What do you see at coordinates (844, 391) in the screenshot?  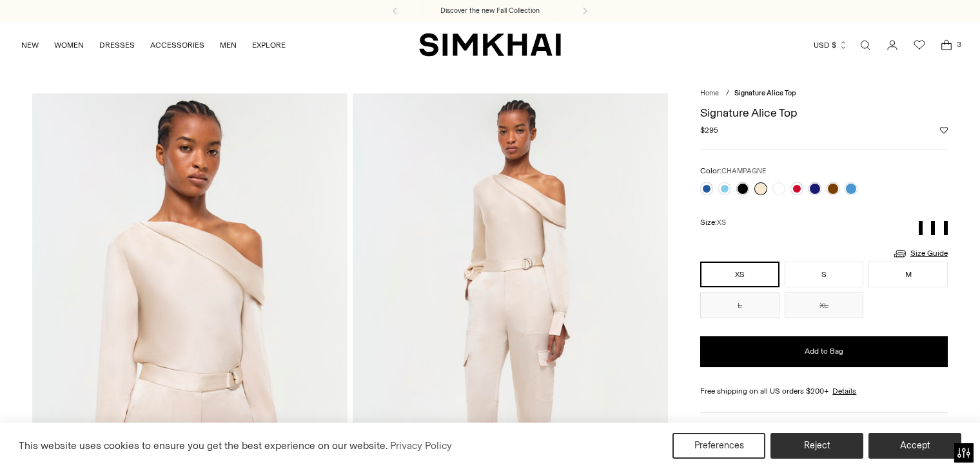 I see `a: Details` at bounding box center [844, 391].